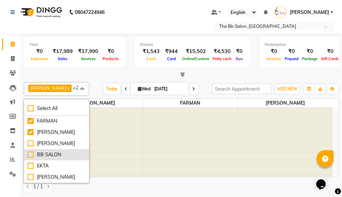 Image resolution: width=342 pixels, height=197 pixels. I want to click on div: ₹17,990, so click(88, 51).